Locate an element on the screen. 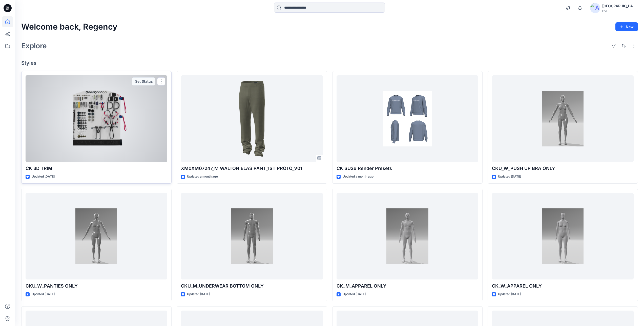  a: CK_W_APPAREL ONLY is located at coordinates (563, 236).